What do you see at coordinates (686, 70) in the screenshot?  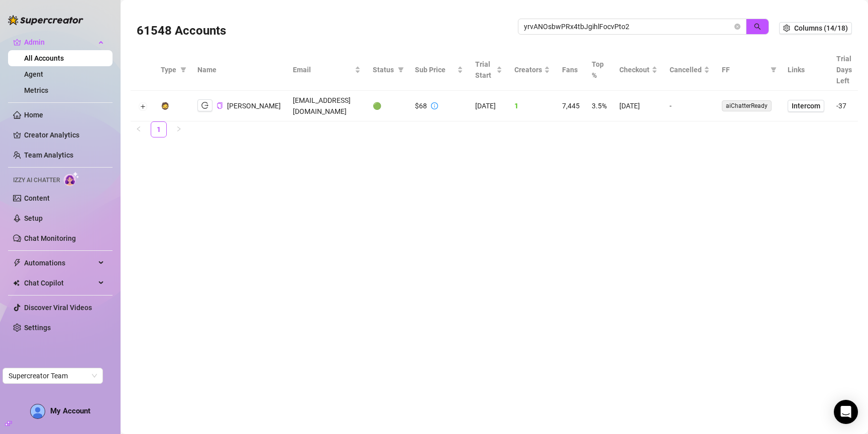 I see `span: Cancelled` at bounding box center [686, 70].